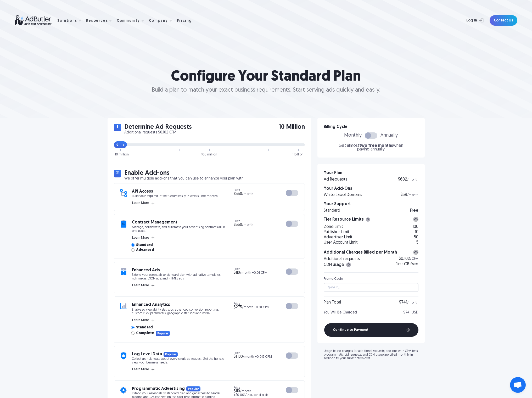  What do you see at coordinates (186, 20) in the screenshot?
I see `a: Pricing` at bounding box center [186, 20].